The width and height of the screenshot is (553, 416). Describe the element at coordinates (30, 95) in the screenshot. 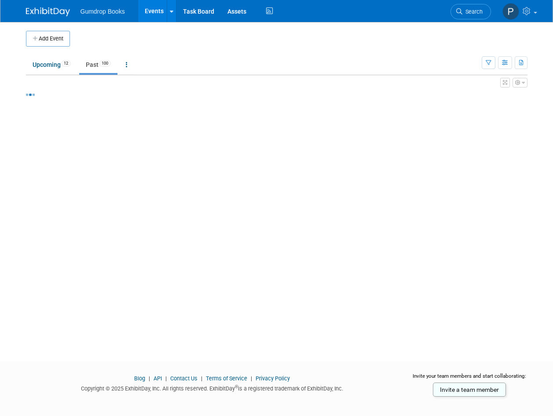

I see `img: loading...` at that location.